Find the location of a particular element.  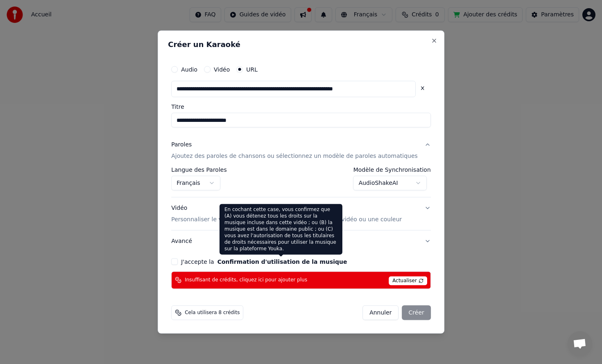

div: ParolesAjoutez des paroles de chansons ou sélectionnez un modèle de paroles automatiques is located at coordinates (301, 182).